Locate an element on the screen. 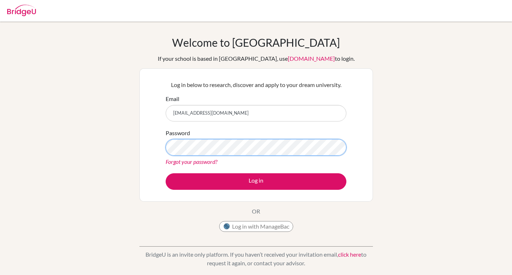 The height and width of the screenshot is (275, 512). a: Forgot your password? is located at coordinates (192, 161).